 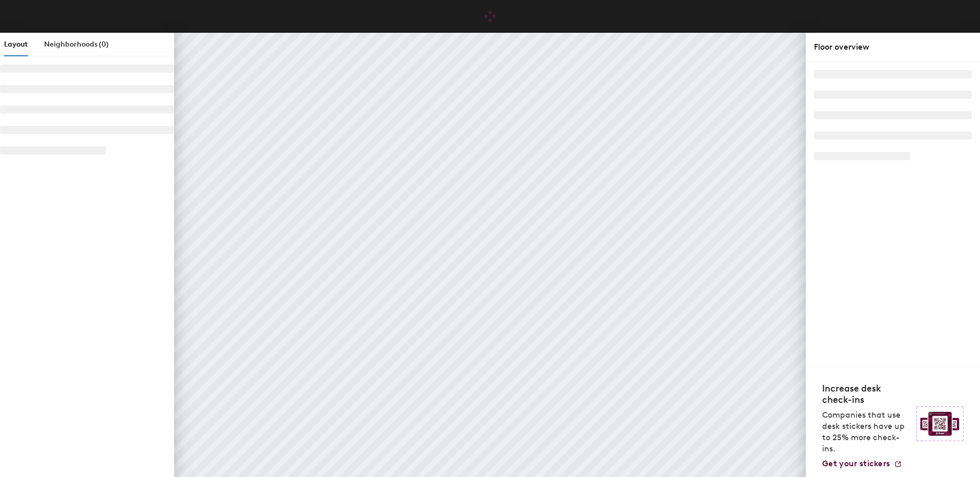 What do you see at coordinates (867, 432) in the screenshot?
I see `p: Companies that use desk stickers have up to 25% more check-ins.` at bounding box center [867, 432].